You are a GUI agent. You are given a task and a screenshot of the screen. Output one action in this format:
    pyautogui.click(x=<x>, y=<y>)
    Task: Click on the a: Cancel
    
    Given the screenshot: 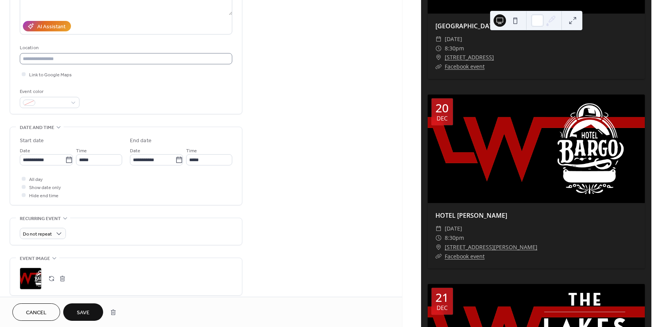 What is the action you would take?
    pyautogui.click(x=36, y=312)
    